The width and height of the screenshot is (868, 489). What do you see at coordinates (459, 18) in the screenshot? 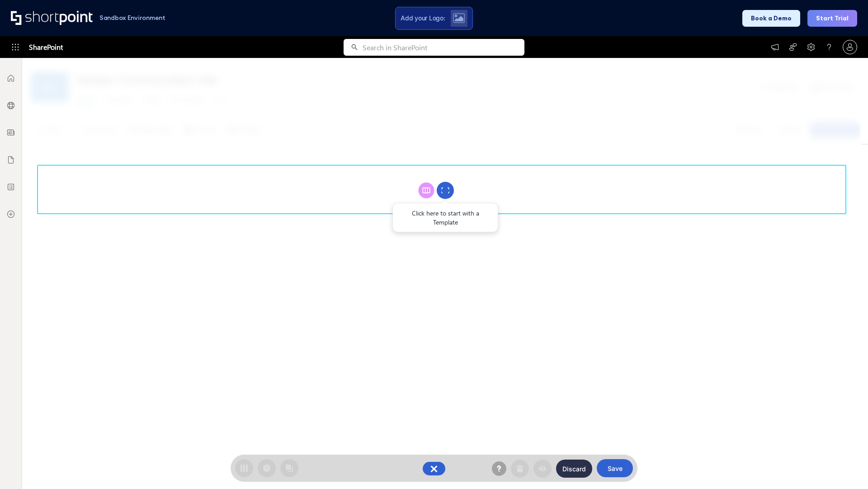
I see `img: Upload logo` at bounding box center [459, 18].